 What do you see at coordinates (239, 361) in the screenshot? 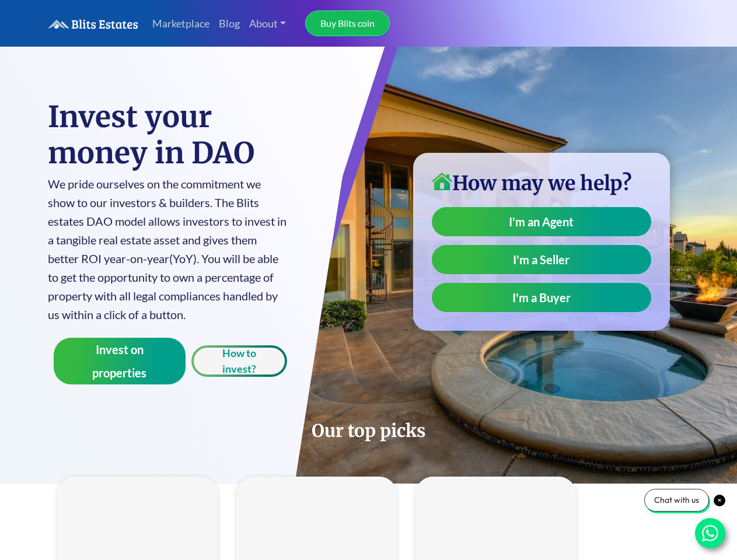
I see `button: How to invest?` at bounding box center [239, 361].